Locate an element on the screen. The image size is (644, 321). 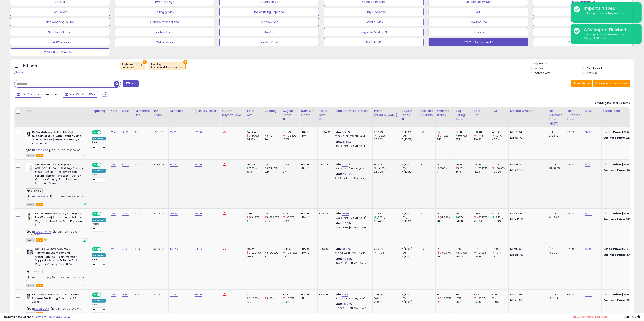
button: SALES is located at coordinates (478, 12).